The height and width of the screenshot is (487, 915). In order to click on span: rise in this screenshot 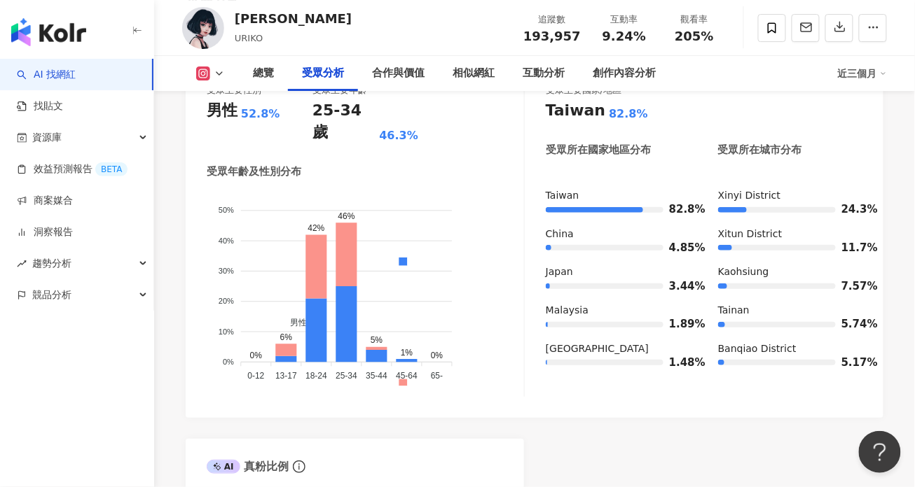, I will do `click(22, 264)`.